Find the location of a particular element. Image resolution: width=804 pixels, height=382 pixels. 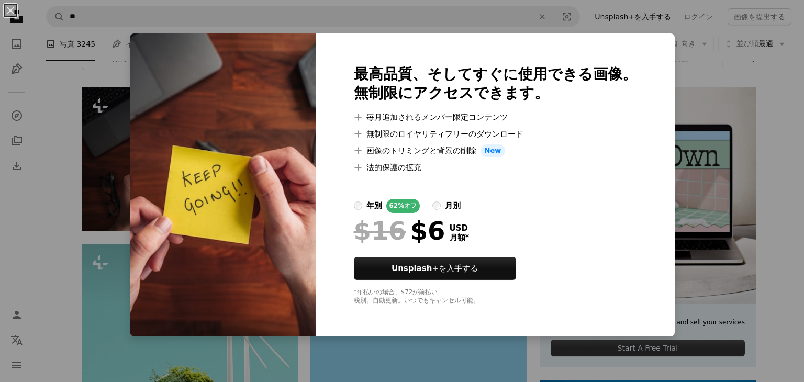

li: 法的保護の拡充 is located at coordinates (495, 167).